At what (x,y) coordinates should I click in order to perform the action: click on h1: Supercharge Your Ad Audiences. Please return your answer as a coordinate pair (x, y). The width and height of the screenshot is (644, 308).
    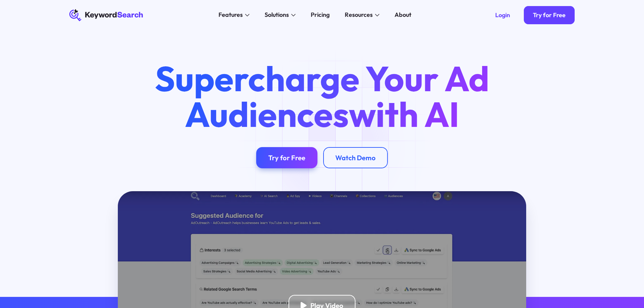
    Looking at the image, I should click on (322, 96).